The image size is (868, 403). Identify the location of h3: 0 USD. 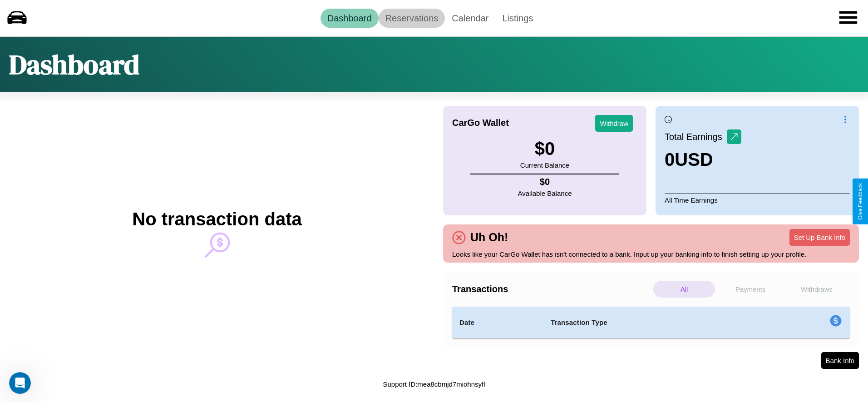
(703, 159).